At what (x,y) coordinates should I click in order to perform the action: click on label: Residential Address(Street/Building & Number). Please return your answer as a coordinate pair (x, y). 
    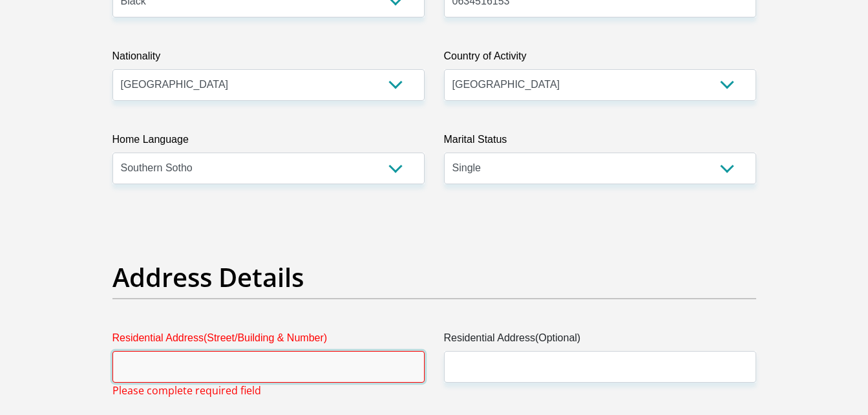
    Looking at the image, I should click on (268, 340).